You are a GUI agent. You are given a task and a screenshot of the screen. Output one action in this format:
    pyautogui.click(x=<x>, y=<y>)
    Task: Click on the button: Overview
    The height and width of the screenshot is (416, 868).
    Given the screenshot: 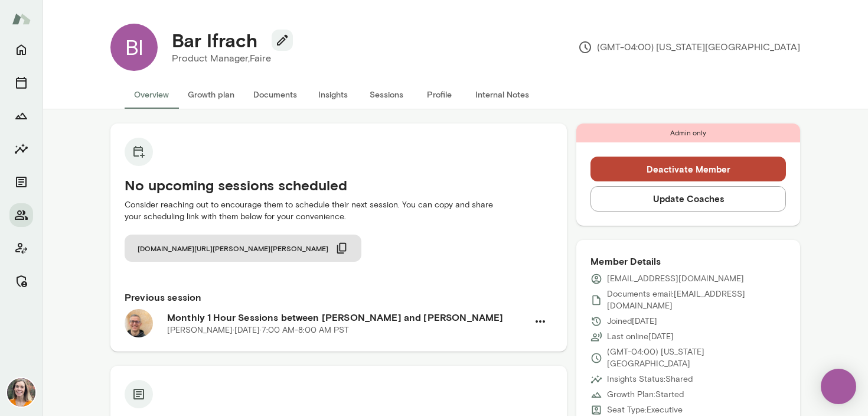 What is the action you would take?
    pyautogui.click(x=151, y=94)
    